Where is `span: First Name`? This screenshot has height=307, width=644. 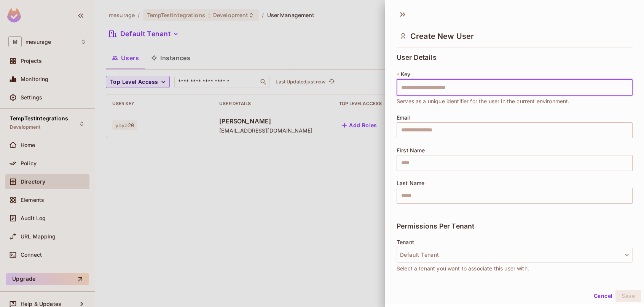 span: First Name is located at coordinates (411, 151).